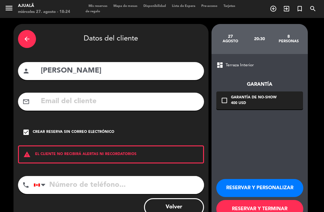 The width and height of the screenshot is (324, 212). What do you see at coordinates (231, 37) in the screenshot?
I see `div: 27` at bounding box center [231, 37].